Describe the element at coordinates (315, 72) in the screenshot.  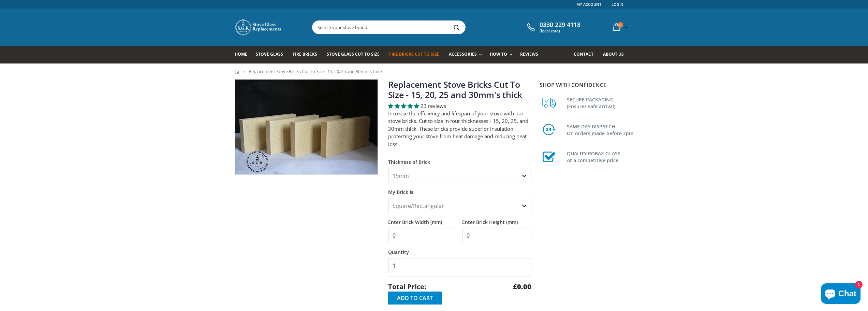
I see `span: Replacement Stove Bricks Cut To Size - 15, 20, 25 and 30mm's thick` at that location.